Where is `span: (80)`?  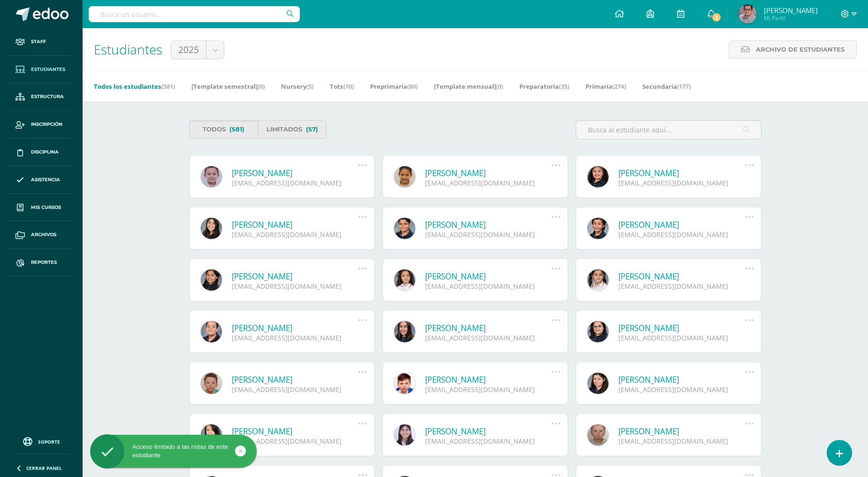 span: (80) is located at coordinates (413, 87).